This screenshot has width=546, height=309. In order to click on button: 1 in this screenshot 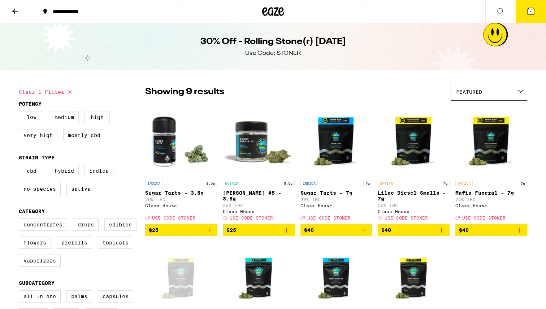, I will do `click(531, 12)`.